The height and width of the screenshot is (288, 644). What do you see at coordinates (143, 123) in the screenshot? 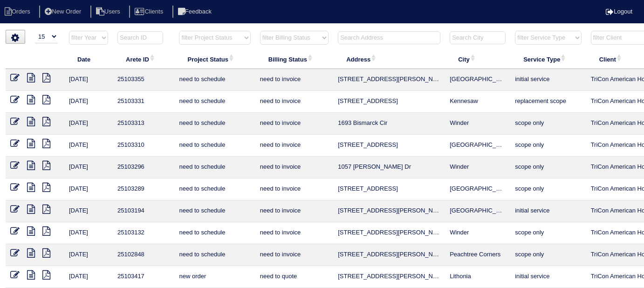
I see `td: 25103313` at bounding box center [143, 123].